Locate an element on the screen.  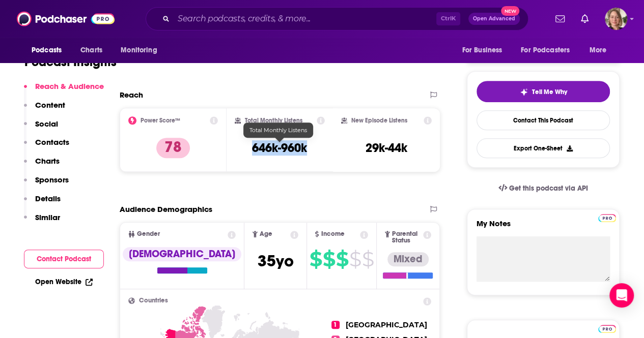
p: Contacts is located at coordinates (52, 142).